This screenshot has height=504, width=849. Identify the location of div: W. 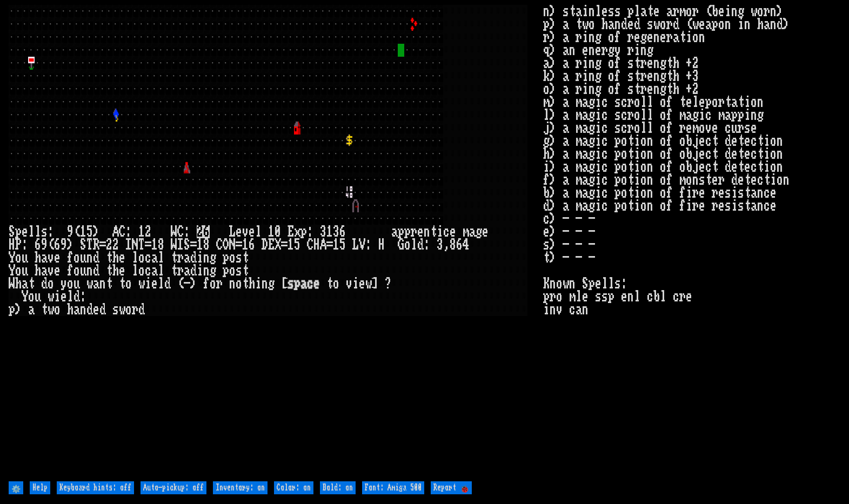
(174, 245).